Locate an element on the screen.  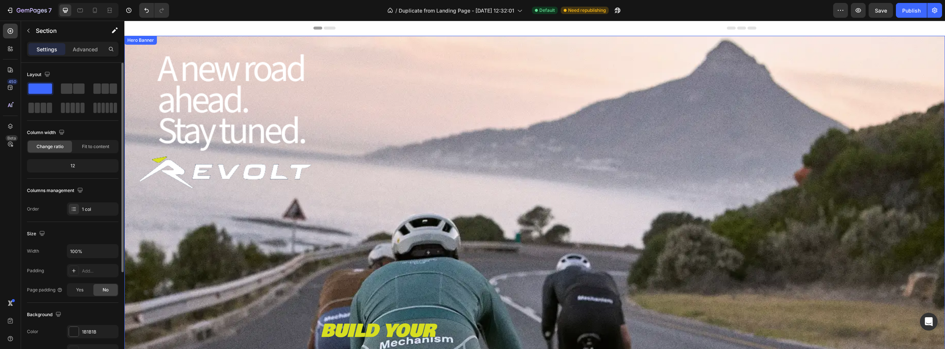
div: Page padding is located at coordinates (45, 290).